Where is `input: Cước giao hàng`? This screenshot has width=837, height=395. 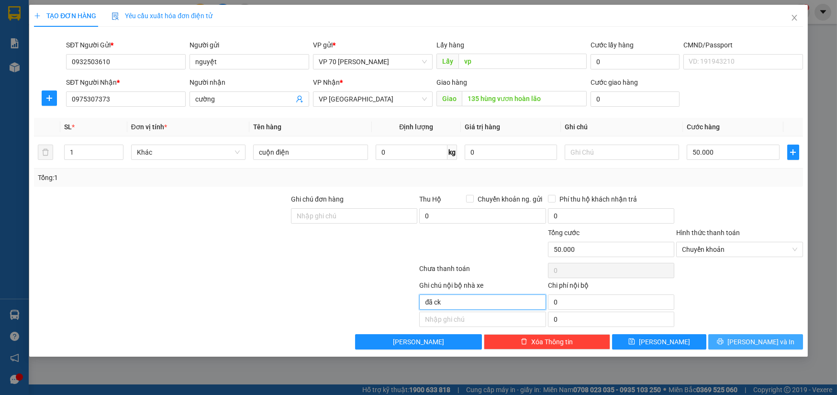 input: Cước giao hàng is located at coordinates (635, 99).